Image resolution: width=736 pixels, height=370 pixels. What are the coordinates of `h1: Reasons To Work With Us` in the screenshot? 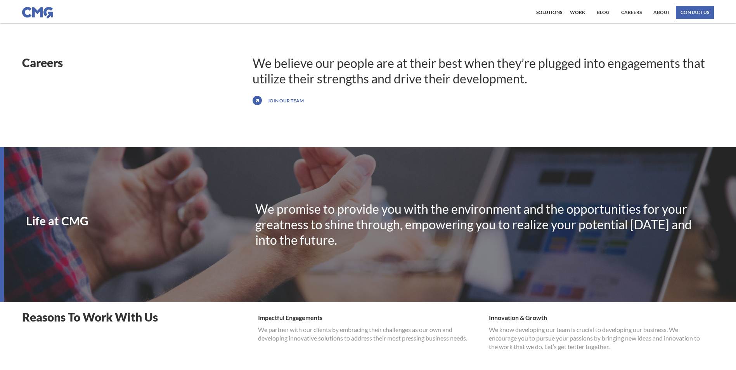 It's located at (136, 317).